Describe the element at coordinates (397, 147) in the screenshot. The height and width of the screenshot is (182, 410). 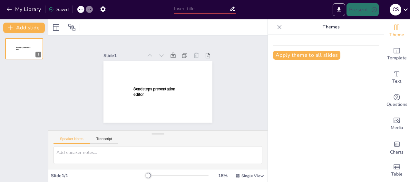
I see `div: Add charts and graphs` at that location.